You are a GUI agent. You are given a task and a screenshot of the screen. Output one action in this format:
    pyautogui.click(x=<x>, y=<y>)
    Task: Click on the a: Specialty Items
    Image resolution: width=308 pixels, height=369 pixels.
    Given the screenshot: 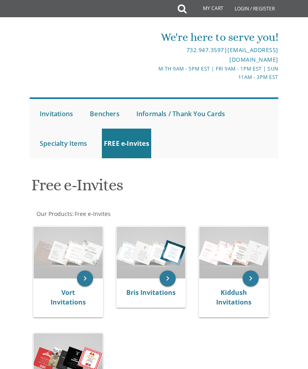 What is the action you would take?
    pyautogui.click(x=63, y=143)
    